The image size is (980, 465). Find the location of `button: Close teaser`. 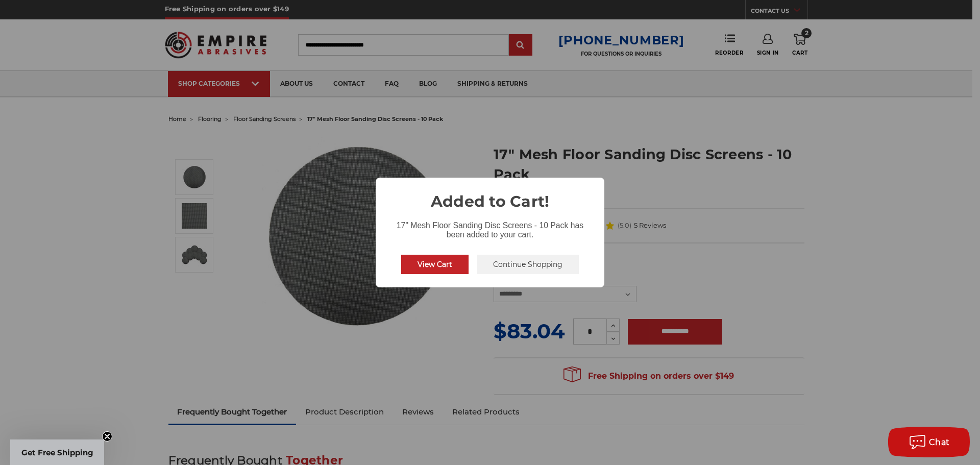

button: Close teaser is located at coordinates (108, 437).